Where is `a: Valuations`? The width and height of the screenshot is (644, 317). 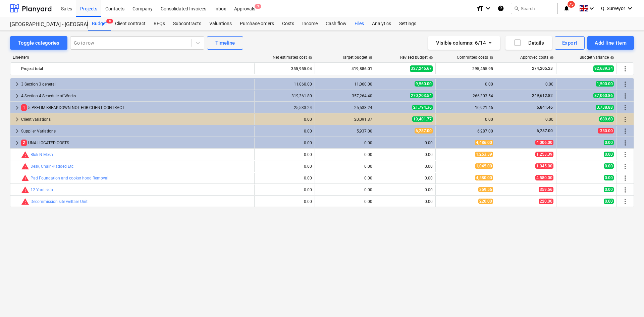
a: Valuations is located at coordinates (220, 24).